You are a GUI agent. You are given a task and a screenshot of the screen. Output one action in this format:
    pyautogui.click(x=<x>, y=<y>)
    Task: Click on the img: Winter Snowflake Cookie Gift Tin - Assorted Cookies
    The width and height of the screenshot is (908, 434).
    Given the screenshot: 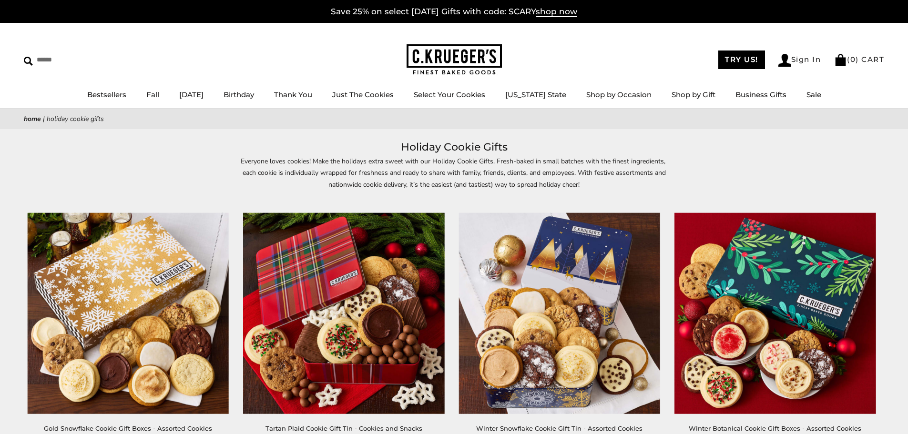 What is the action you would take?
    pyautogui.click(x=560, y=313)
    